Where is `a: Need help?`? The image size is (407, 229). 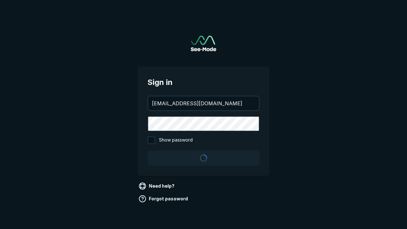
a: Need help? is located at coordinates (157, 186).